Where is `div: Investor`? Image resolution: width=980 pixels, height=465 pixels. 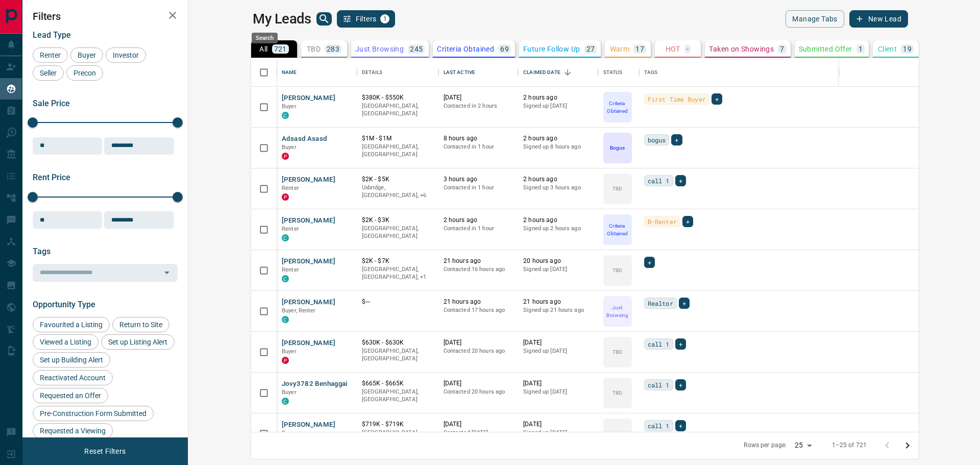 div: Investor is located at coordinates (125, 55).